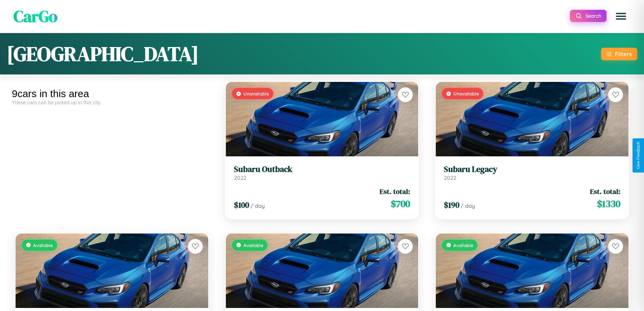 The height and width of the screenshot is (311, 644). I want to click on span: $ 190, so click(452, 204).